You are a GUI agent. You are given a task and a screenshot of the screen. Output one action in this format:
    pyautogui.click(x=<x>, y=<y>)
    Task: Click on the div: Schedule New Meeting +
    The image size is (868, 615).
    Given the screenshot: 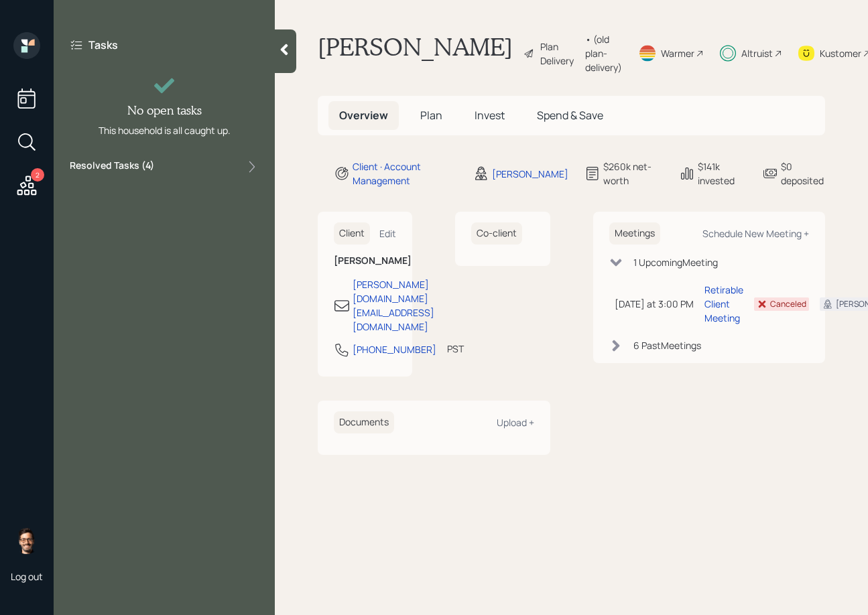 What is the action you would take?
    pyautogui.click(x=755, y=233)
    